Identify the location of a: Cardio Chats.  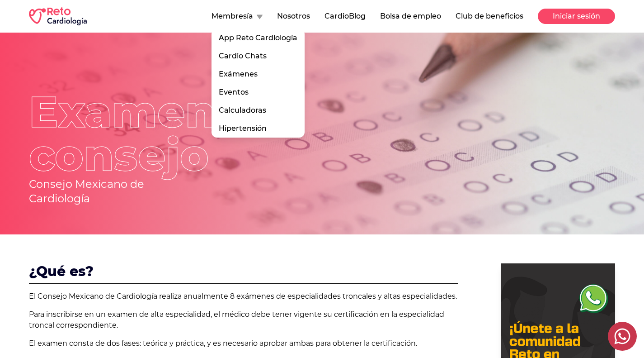
(258, 56).